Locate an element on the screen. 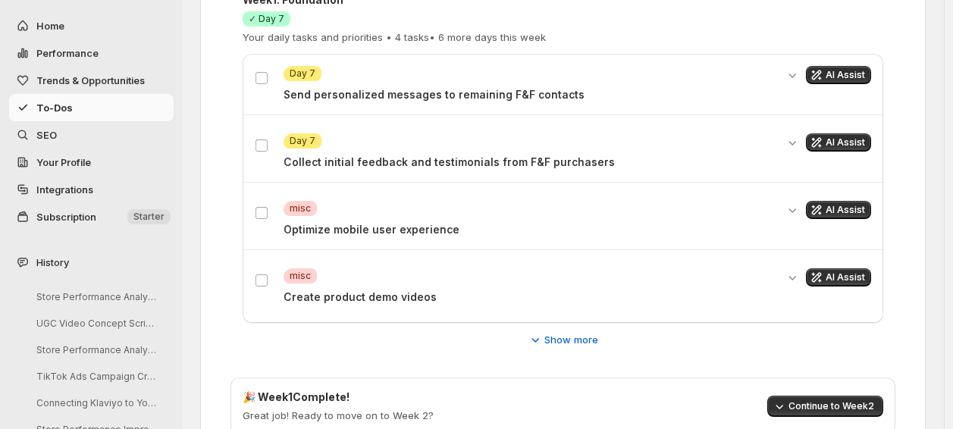 The height and width of the screenshot is (429, 953). span: Integrations is located at coordinates (64, 190).